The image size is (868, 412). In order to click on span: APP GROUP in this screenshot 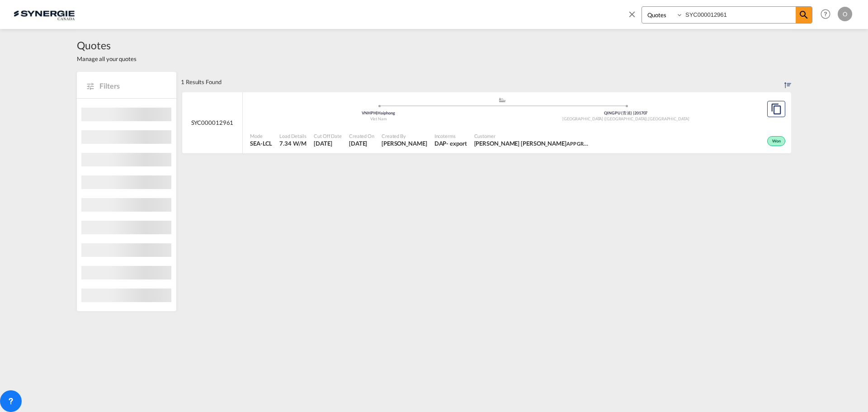, I will do `click(580, 143)`.